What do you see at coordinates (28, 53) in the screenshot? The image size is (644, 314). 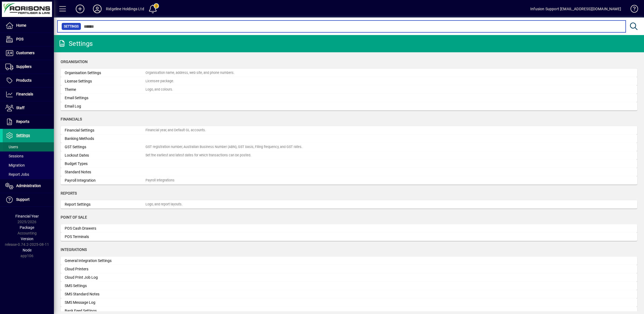 I see `a: Customers` at bounding box center [28, 53].